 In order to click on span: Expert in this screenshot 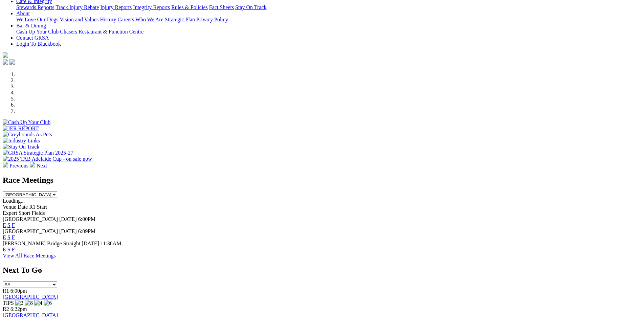, I will do `click(10, 213)`.